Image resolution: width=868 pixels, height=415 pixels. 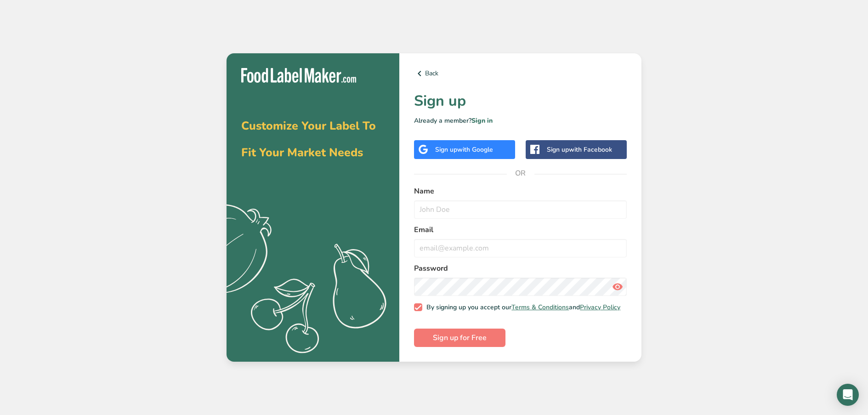 What do you see at coordinates (520, 101) in the screenshot?
I see `h1: Sign up` at bounding box center [520, 101].